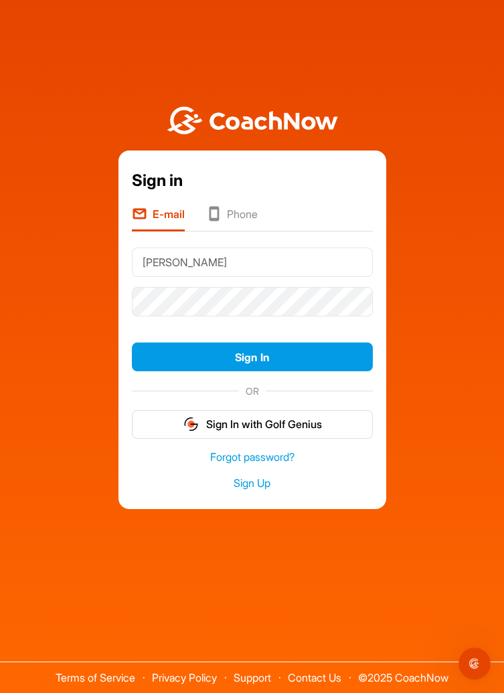 This screenshot has height=693, width=504. What do you see at coordinates (95, 677) in the screenshot?
I see `a: Terms of Service` at bounding box center [95, 677].